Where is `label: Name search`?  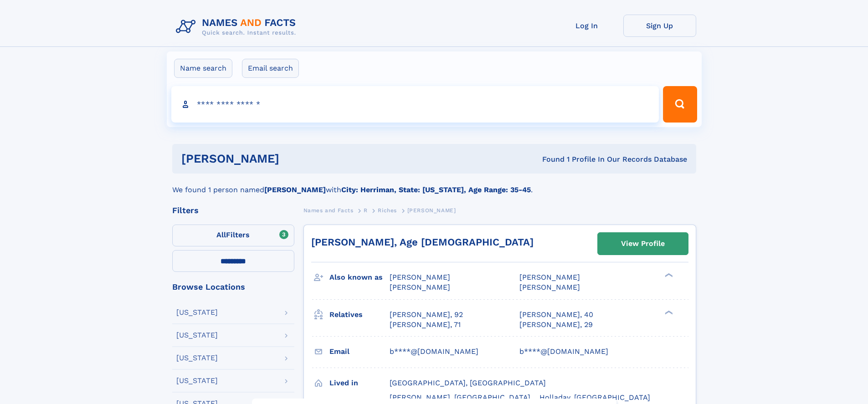 label: Name search is located at coordinates (203, 68).